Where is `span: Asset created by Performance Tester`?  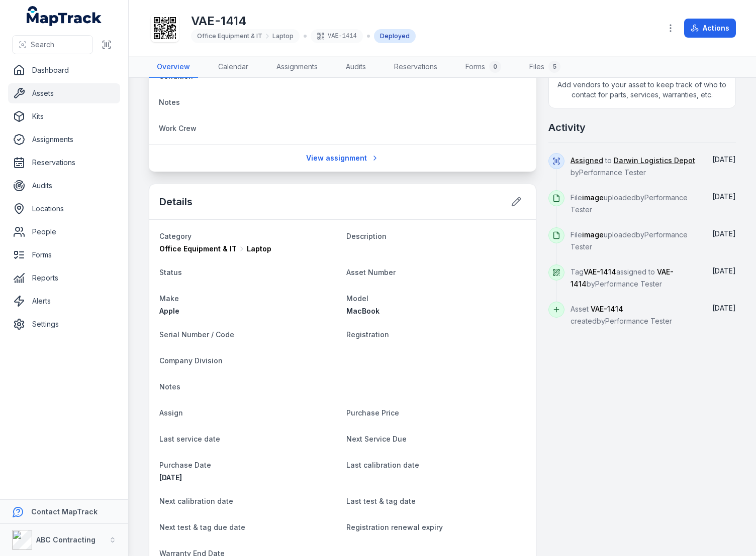
span: Asset created by Performance Tester is located at coordinates (621, 314).